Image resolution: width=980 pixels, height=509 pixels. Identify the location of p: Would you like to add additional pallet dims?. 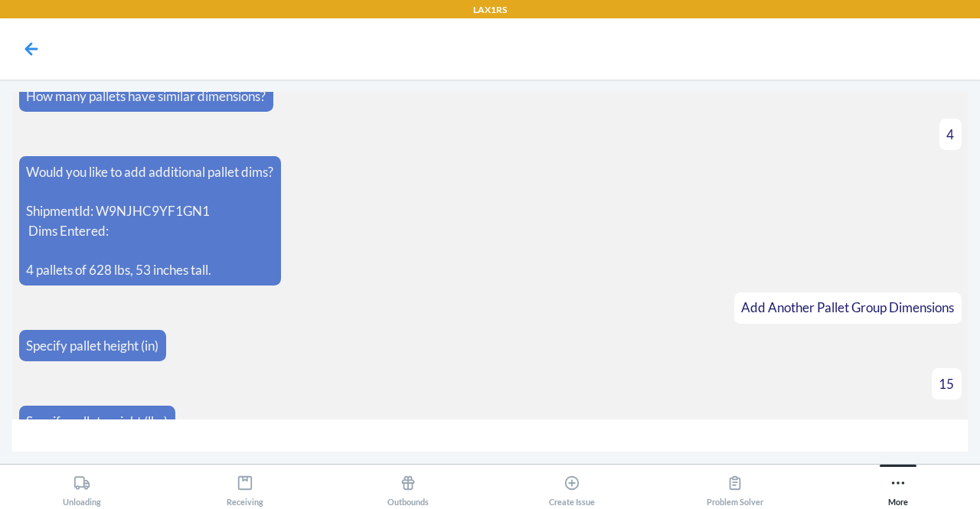
(150, 172).